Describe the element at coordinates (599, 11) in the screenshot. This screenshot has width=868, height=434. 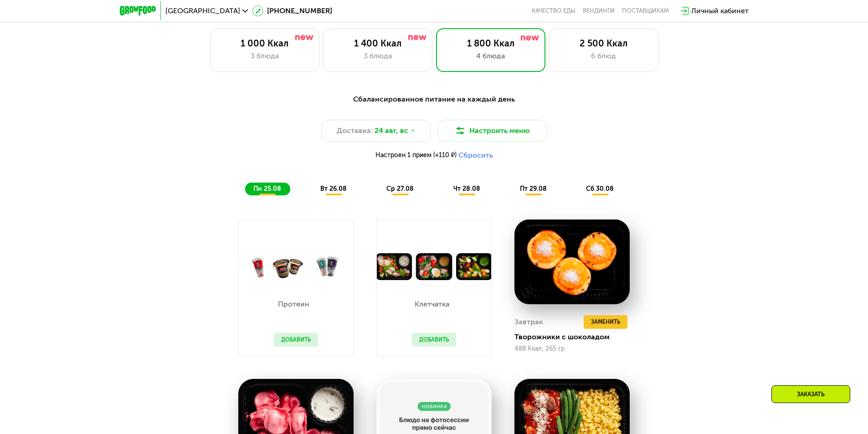
I see `a: Вендинги` at that location.